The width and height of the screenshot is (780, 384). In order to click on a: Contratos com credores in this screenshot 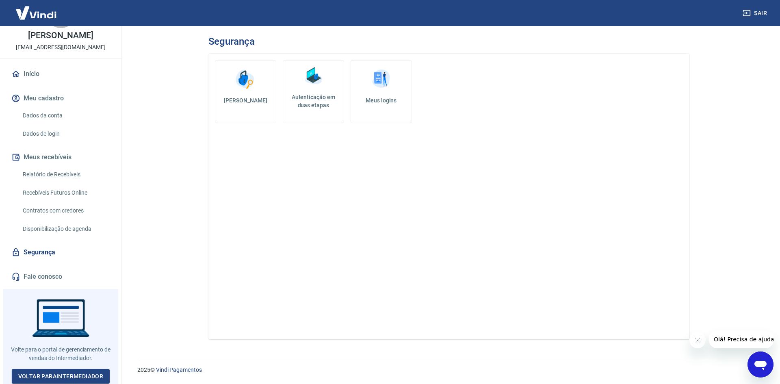, I will do `click(65, 211)`.